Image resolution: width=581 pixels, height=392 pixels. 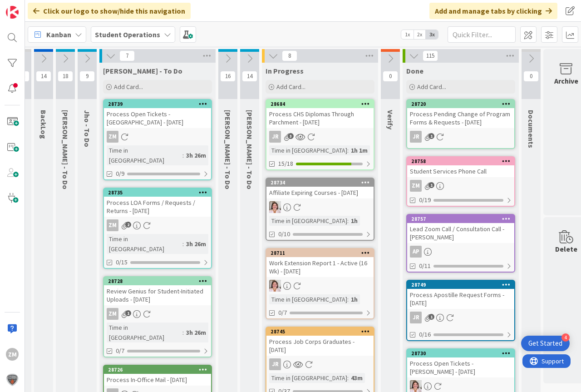 I want to click on span: 18, so click(x=65, y=76).